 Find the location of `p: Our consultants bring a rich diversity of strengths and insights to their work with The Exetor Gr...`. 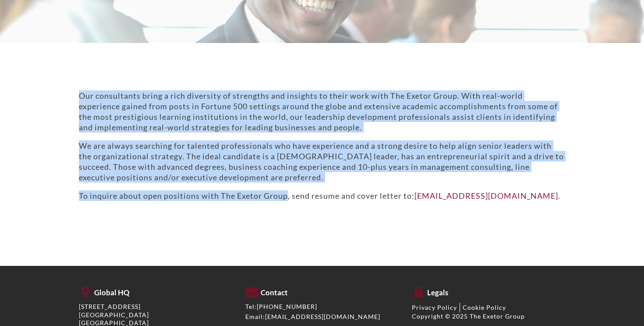

p: Our consultants bring a rich diversity of strengths and insights to their work with The Exetor Gr... is located at coordinates (322, 112).